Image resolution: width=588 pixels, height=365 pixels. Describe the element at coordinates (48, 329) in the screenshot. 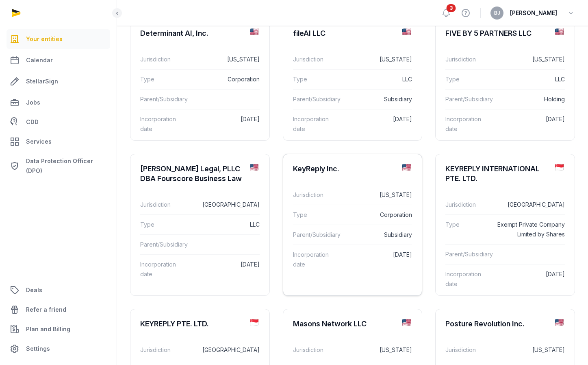

I see `span: Plan and Billing` at that location.